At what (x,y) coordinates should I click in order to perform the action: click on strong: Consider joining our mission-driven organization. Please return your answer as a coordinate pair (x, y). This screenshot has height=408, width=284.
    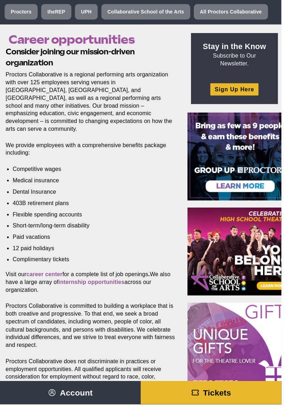
    Looking at the image, I should click on (71, 57).